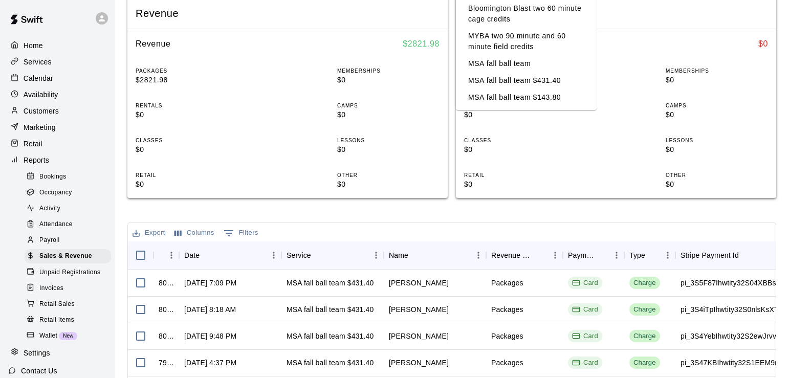 The height and width of the screenshot is (378, 811). What do you see at coordinates (50, 209) in the screenshot?
I see `span: Activity` at bounding box center [50, 209].